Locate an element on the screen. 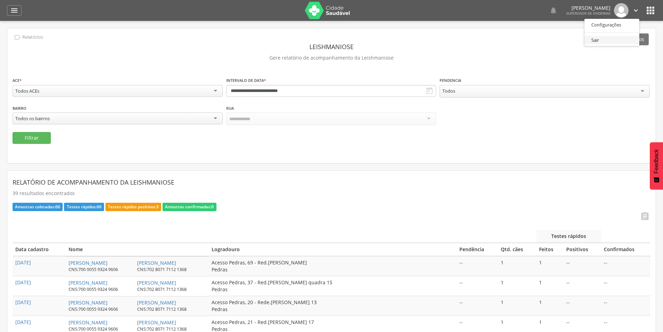  span: Supervisor de Endemias is located at coordinates (588, 13).